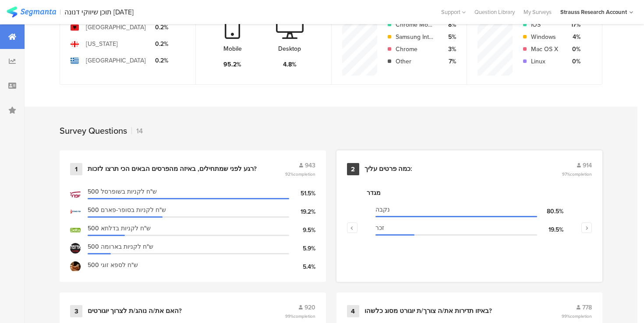 The height and width of the screenshot is (323, 644). Describe the element at coordinates (303, 230) in the screenshot. I see `div: 9.5%` at that location.